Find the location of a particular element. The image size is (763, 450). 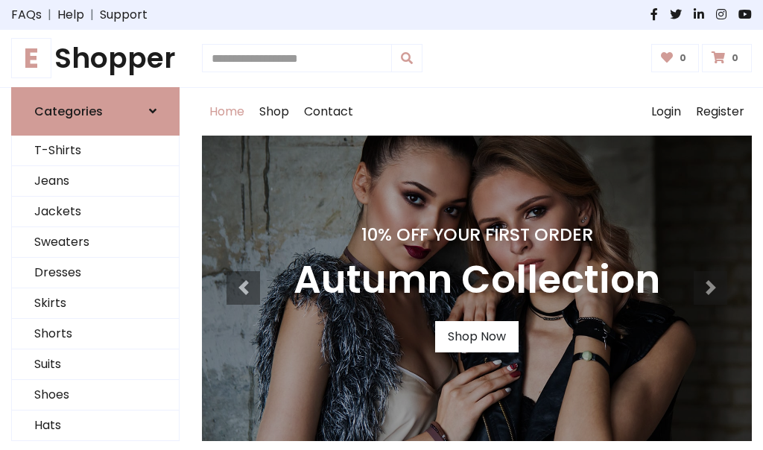

h6: Categories is located at coordinates (69, 111).